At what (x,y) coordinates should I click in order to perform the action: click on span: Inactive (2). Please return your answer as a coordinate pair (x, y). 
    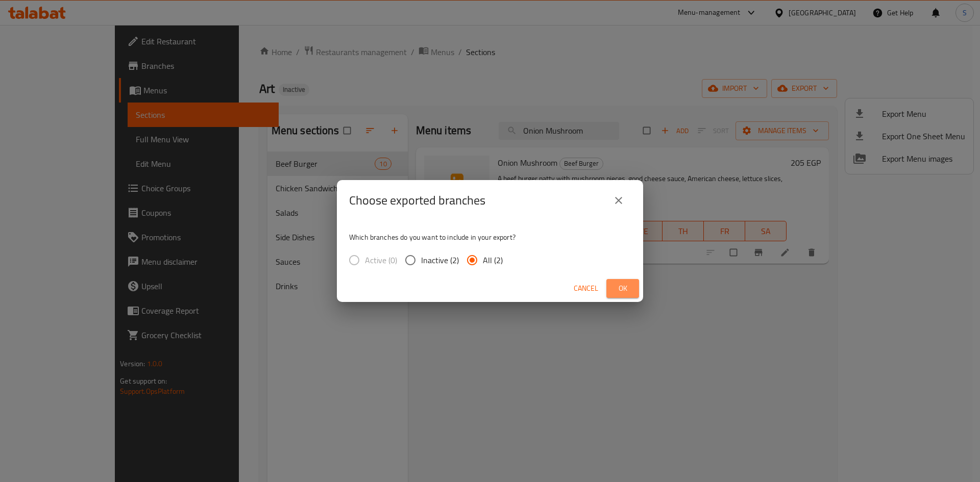
    Looking at the image, I should click on (440, 260).